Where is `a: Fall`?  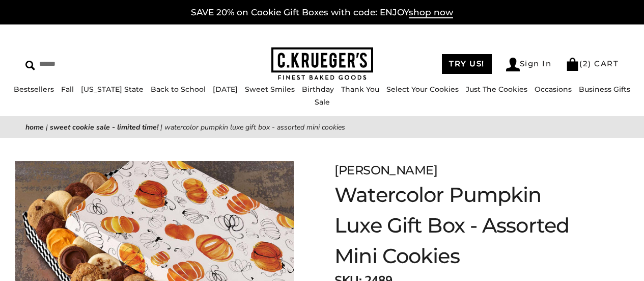
a: Fall is located at coordinates (67, 89).